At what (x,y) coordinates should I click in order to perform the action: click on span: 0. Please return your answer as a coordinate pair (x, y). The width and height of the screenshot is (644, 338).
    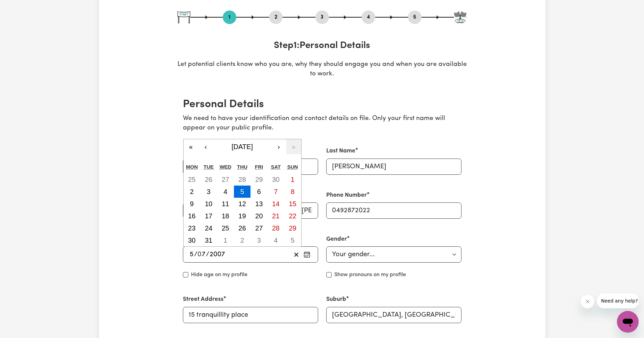
    Looking at the image, I should click on (200, 255).